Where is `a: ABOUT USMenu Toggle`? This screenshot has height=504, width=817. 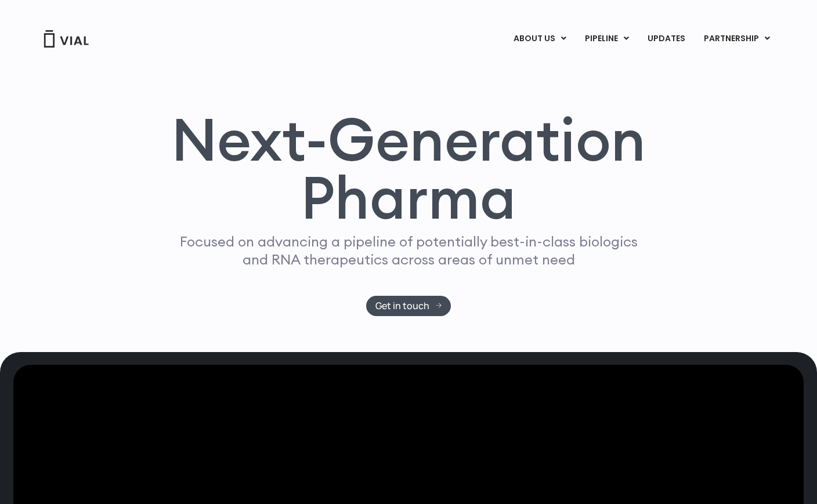
a: ABOUT USMenu Toggle is located at coordinates (540, 39).